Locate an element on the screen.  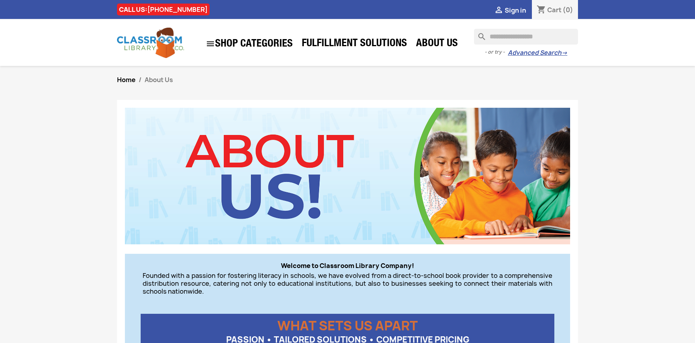
a: Home is located at coordinates (126, 80).